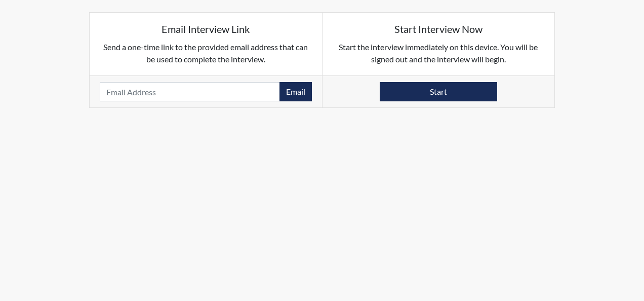 Image resolution: width=644 pixels, height=301 pixels. Describe the element at coordinates (206, 29) in the screenshot. I see `h5: Email Interview Link` at that location.